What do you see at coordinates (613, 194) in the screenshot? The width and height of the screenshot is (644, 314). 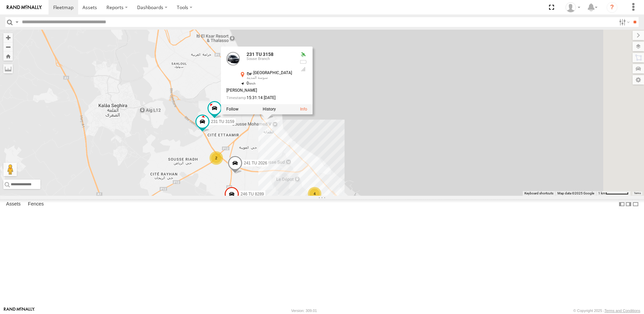 I see `button: Map Scale: 1 km per 64 pixels` at bounding box center [613, 194].